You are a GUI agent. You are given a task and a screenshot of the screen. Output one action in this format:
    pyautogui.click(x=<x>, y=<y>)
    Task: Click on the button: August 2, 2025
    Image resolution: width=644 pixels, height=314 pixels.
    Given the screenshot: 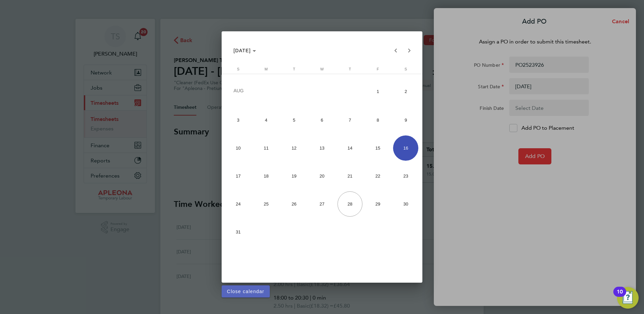 What is the action you would take?
    pyautogui.click(x=406, y=91)
    